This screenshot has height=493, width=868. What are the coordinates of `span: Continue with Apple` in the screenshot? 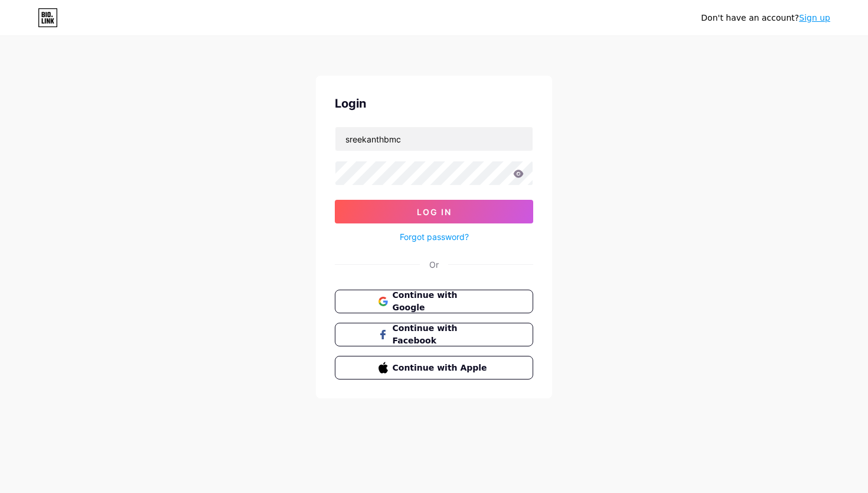 It's located at (441, 368).